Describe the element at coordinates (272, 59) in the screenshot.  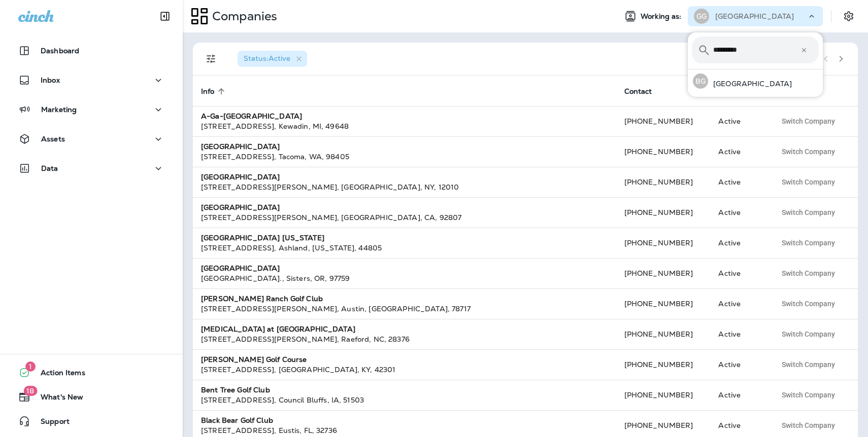
I see `div: Status:Active` at that location.